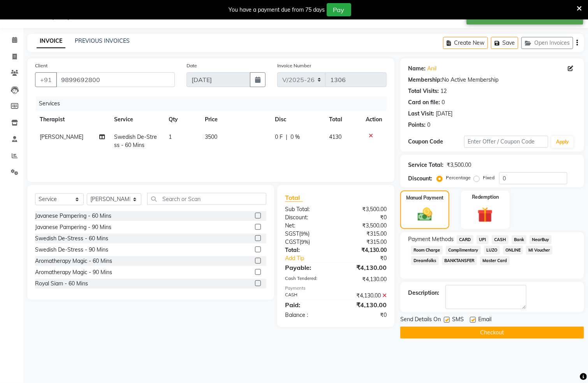  What do you see at coordinates (308, 279) in the screenshot?
I see `div: Cash Tendered:` at bounding box center [308, 279].